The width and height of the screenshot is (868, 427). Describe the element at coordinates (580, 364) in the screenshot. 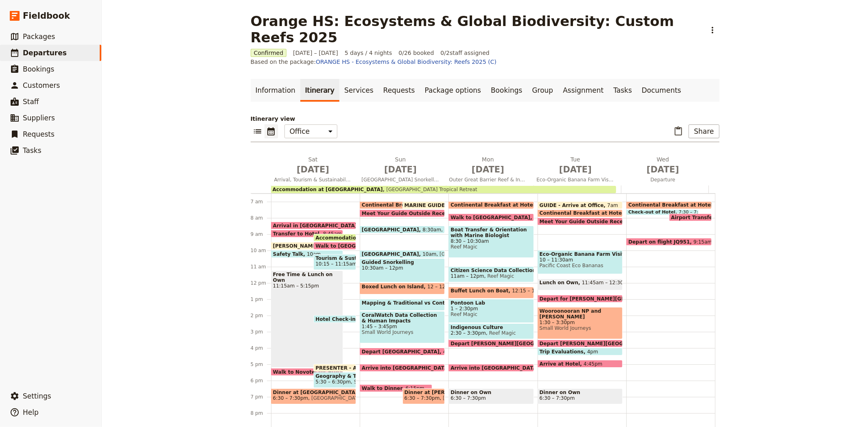

I see `div: Arrive at Hotel4:45pm` at that location.